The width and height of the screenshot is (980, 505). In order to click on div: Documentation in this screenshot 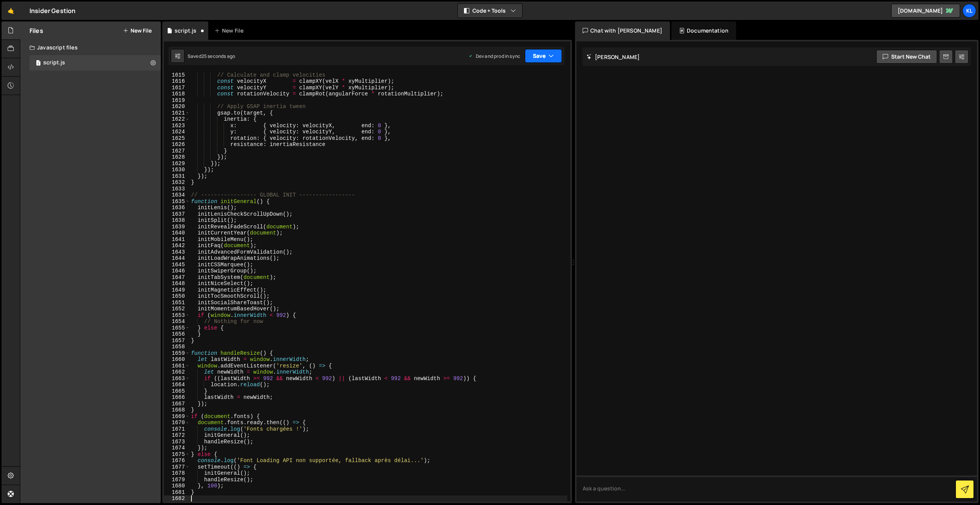, I will do `click(704, 31)`.